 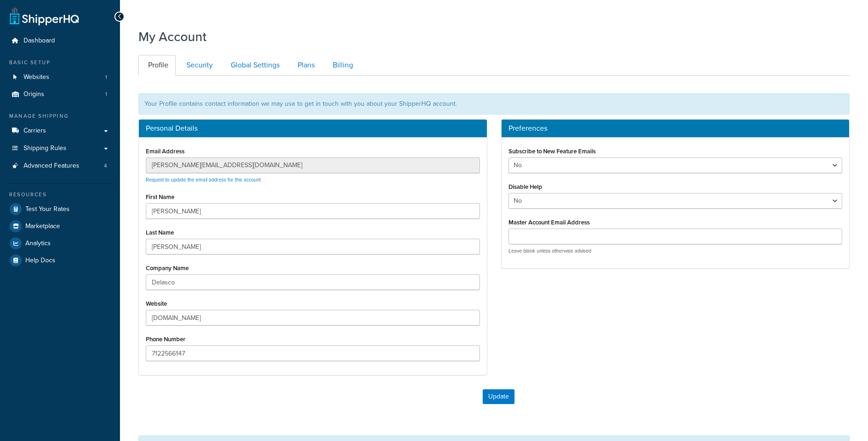 What do you see at coordinates (39, 40) in the screenshot?
I see `span: Dashboard` at bounding box center [39, 40].